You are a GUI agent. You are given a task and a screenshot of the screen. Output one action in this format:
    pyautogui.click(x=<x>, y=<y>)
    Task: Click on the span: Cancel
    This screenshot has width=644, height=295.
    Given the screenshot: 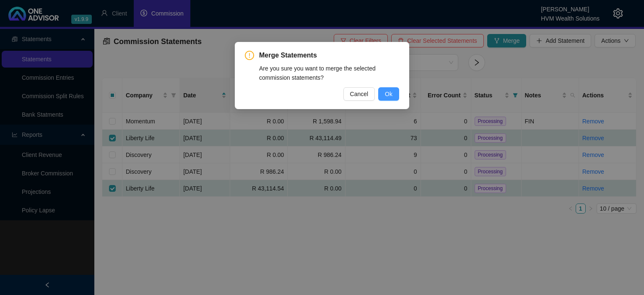 What is the action you would take?
    pyautogui.click(x=359, y=94)
    